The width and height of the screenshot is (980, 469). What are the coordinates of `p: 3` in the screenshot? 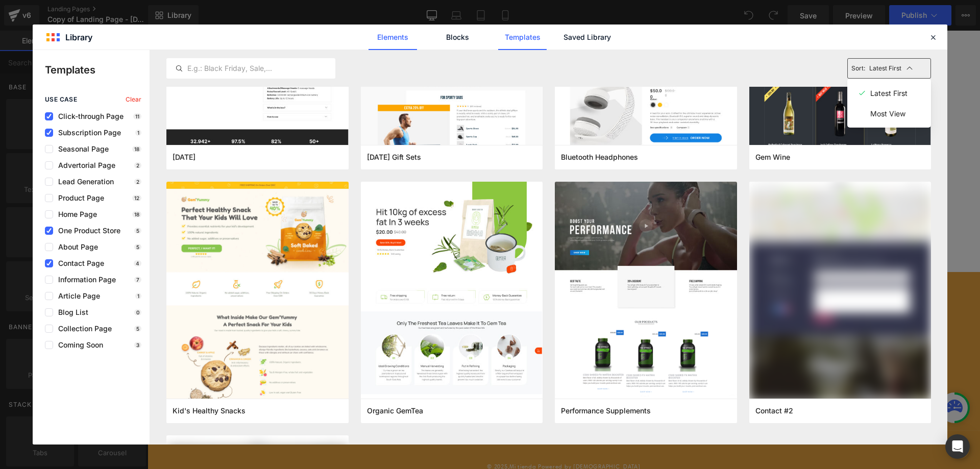 It's located at (138, 345).